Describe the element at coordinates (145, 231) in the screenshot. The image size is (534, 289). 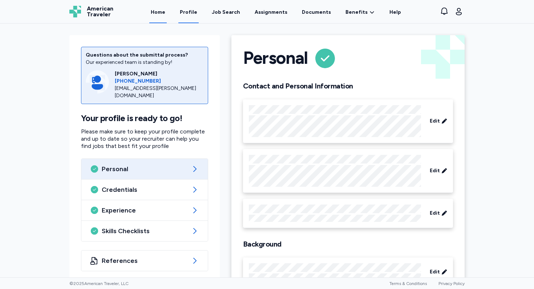
I see `span: Skills Checklists` at that location.